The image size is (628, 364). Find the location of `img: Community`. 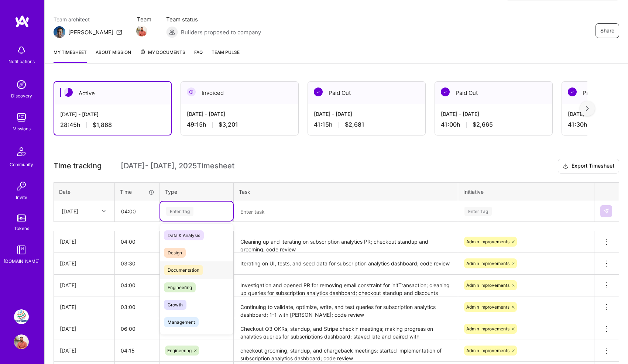

img: Community is located at coordinates (21, 152).